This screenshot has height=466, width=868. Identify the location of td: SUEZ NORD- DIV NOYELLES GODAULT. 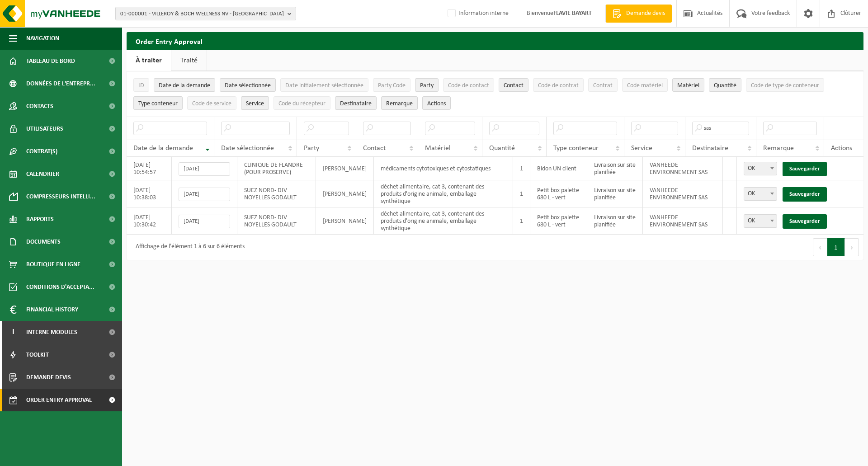
(277, 194).